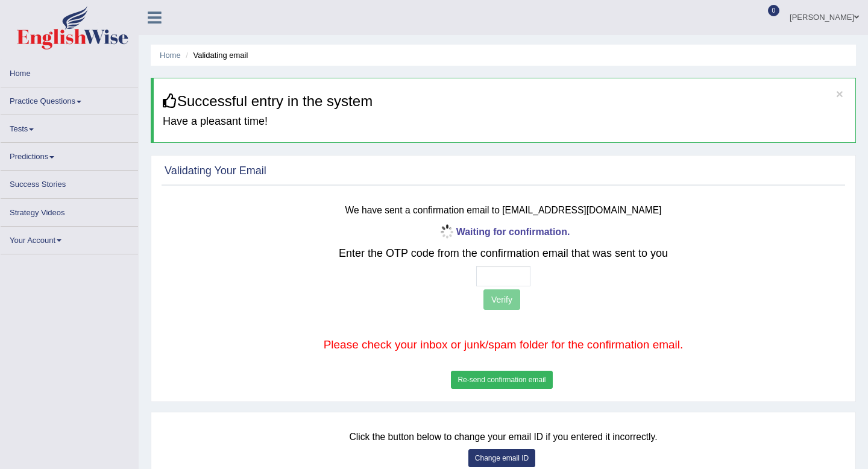 This screenshot has width=868, height=469. What do you see at coordinates (215, 55) in the screenshot?
I see `li: Validating email` at bounding box center [215, 55].